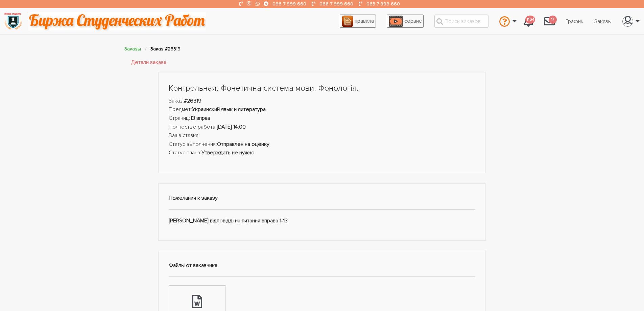 The width and height of the screenshot is (644, 311). What do you see at coordinates (553, 20) in the screenshot?
I see `span: 17` at bounding box center [553, 20].